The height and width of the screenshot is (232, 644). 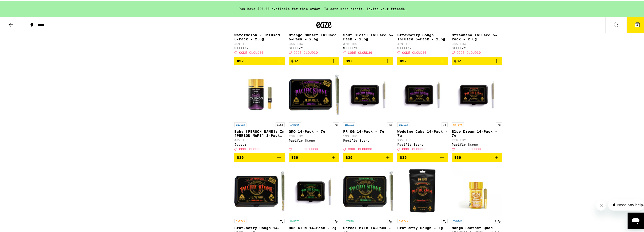 I want to click on div: Jeeter, so click(x=259, y=144).